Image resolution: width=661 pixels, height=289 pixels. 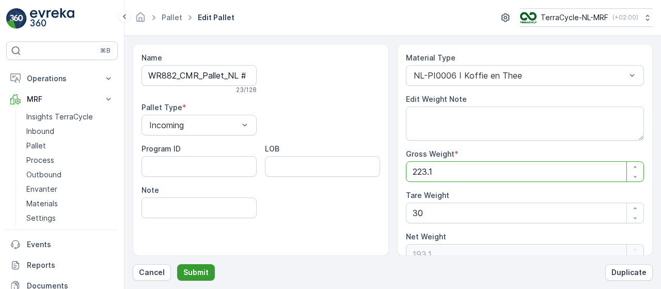 What do you see at coordinates (196, 272) in the screenshot?
I see `p: Submit` at bounding box center [196, 272].